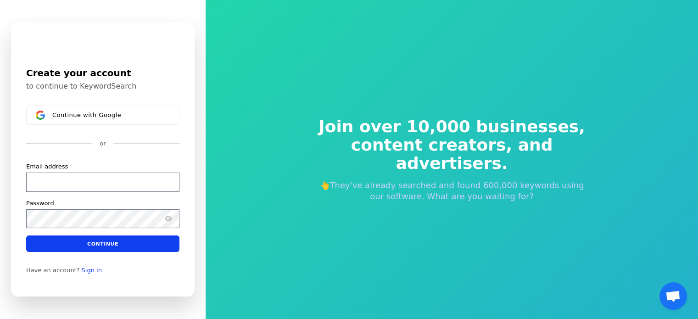 The width and height of the screenshot is (698, 319). Describe the element at coordinates (53, 270) in the screenshot. I see `span: Have an account?` at that location.